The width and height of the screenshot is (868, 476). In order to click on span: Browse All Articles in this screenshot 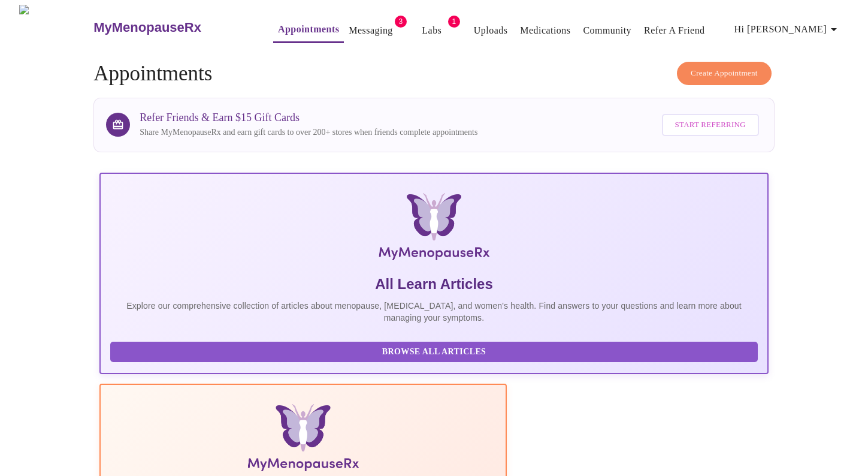, I will do `click(434, 352)`.